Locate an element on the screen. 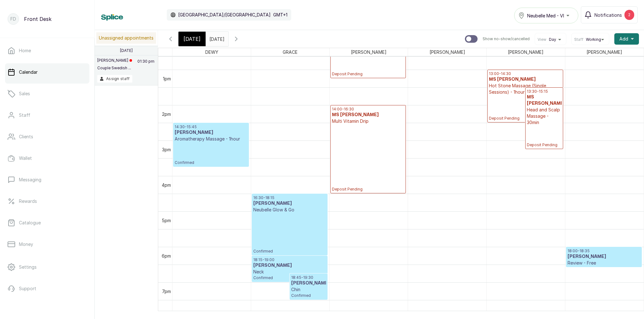 The height and width of the screenshot is (319, 644). span: Add is located at coordinates (624, 39).